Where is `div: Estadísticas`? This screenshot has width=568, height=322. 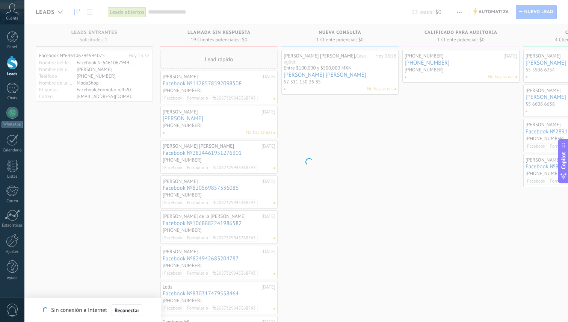 div: Estadísticas is located at coordinates (12, 226).